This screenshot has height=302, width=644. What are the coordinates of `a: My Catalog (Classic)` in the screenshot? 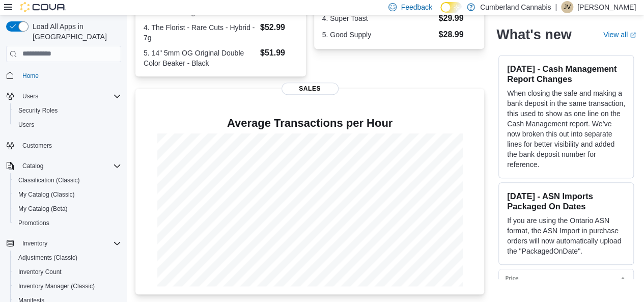 It's located at (46, 195).